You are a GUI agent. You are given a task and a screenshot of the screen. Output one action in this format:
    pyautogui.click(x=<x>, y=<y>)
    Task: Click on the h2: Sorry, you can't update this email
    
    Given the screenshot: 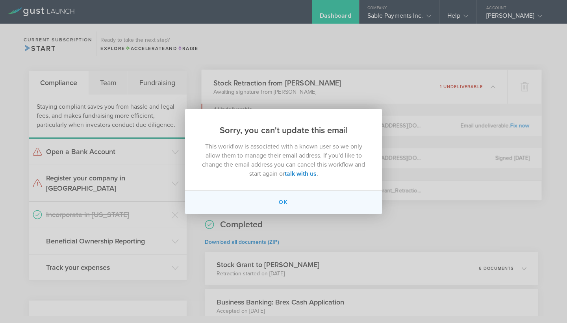 What is the action you would take?
    pyautogui.click(x=283, y=122)
    